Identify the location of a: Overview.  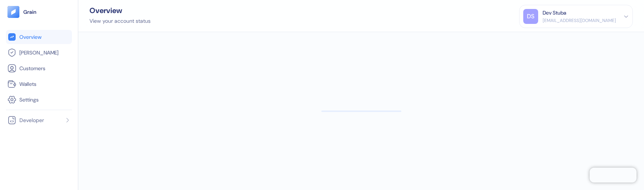
(39, 37).